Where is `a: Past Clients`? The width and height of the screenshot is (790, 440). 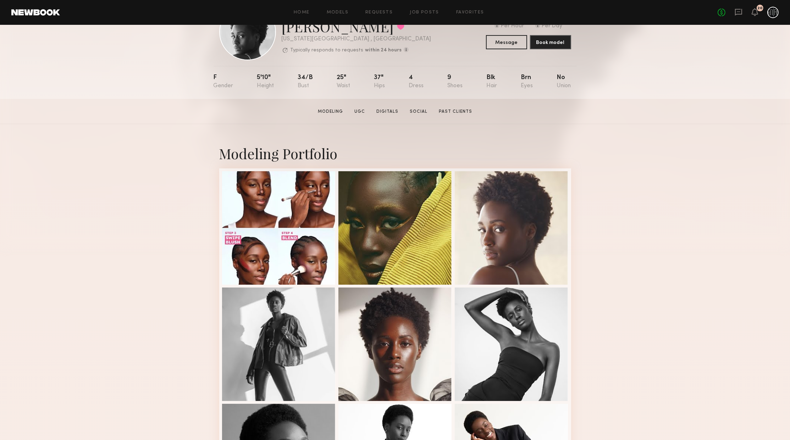
a: Past Clients is located at coordinates (456, 112).